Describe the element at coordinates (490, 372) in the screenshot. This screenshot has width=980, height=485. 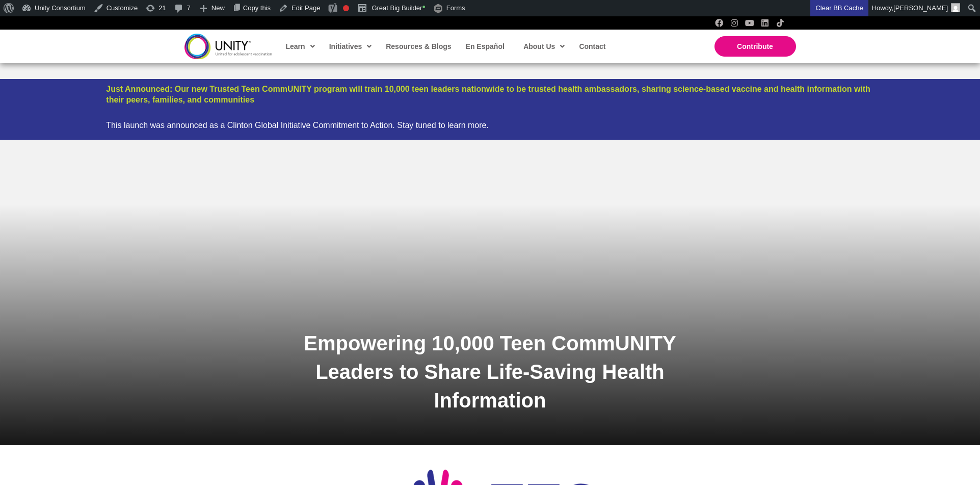
I see `span: Empowering 10,000 Teen CommUNITY Leaders to Share Life-Saving Health Information` at that location.